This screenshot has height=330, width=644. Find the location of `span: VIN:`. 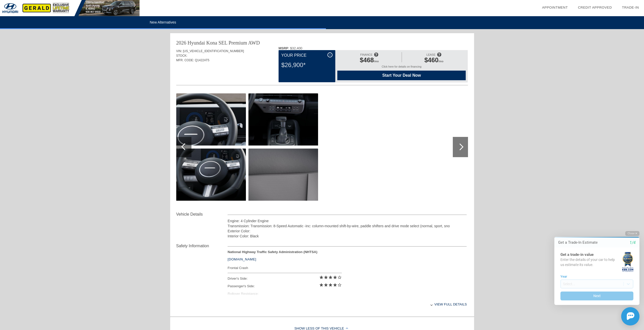

span: VIN: is located at coordinates (179, 51).